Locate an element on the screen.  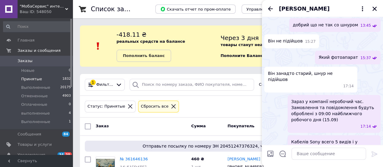
span: Фильтры is located at coordinates (105, 84).